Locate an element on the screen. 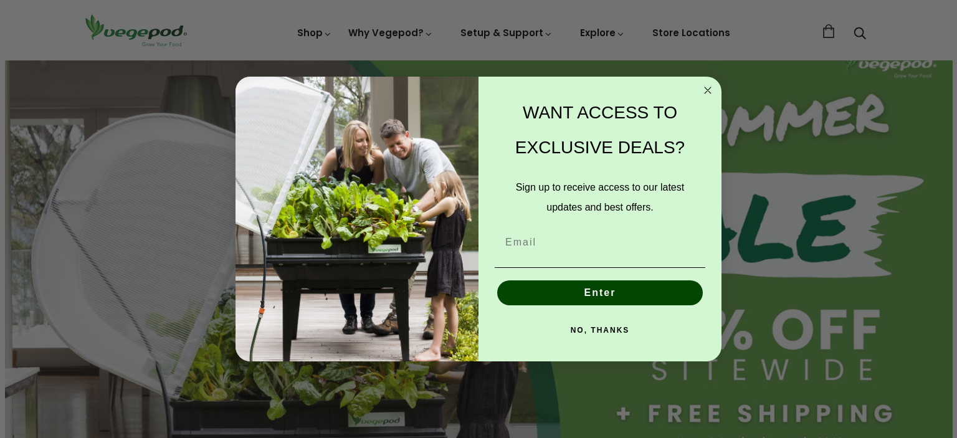  span: WANT ACCESS TO EXCLUSIVE DEALS? is located at coordinates (600, 130).